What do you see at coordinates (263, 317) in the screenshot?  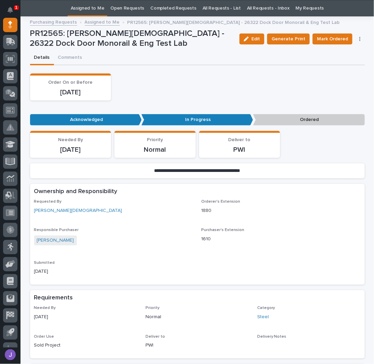 I see `a: Steel` at bounding box center [263, 317].